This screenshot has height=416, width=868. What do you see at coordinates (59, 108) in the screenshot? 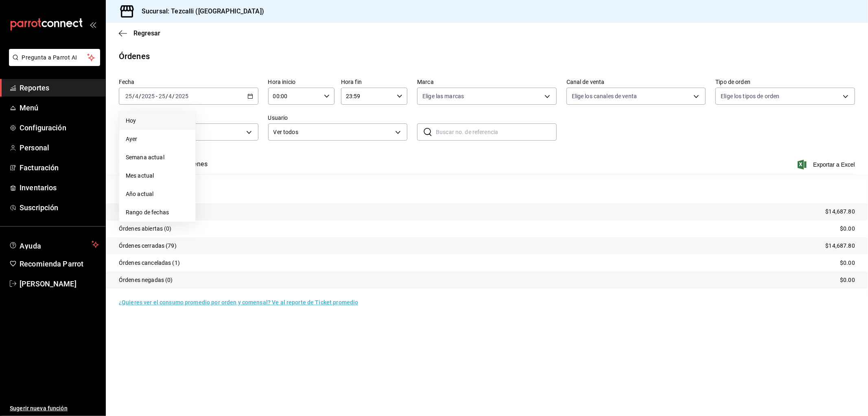
I see `span: Menú` at bounding box center [59, 108].